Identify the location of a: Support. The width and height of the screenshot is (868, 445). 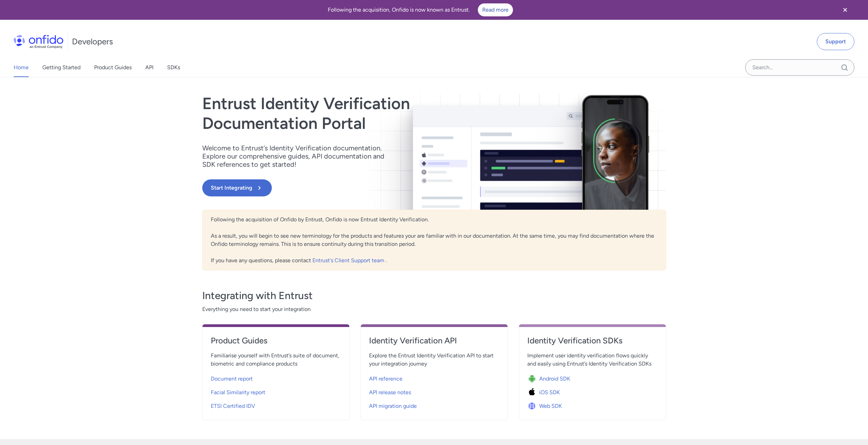
(836, 41).